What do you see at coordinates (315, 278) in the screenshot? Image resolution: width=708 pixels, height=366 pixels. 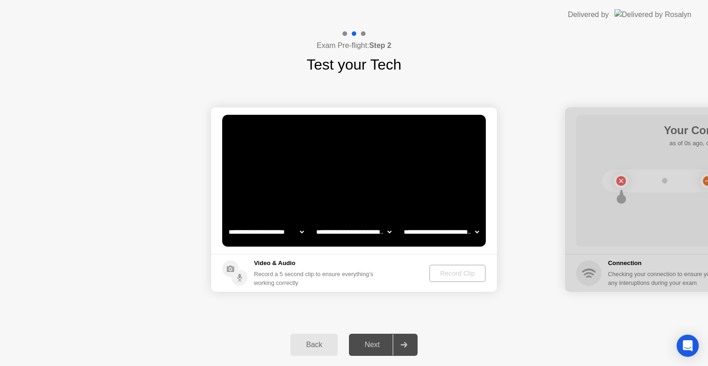 I see `div: Record a 5 second clip to ensure everything’s working correctly` at bounding box center [315, 278].